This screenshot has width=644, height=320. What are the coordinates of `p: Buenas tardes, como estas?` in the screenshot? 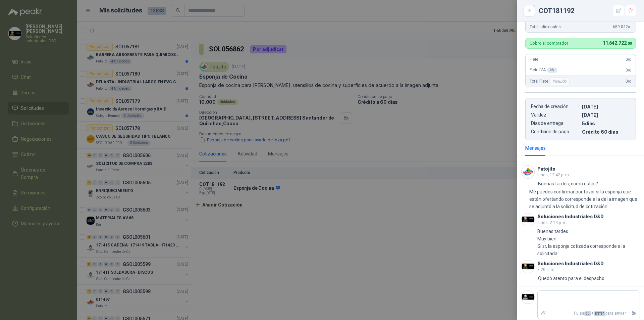 It's located at (568, 184).